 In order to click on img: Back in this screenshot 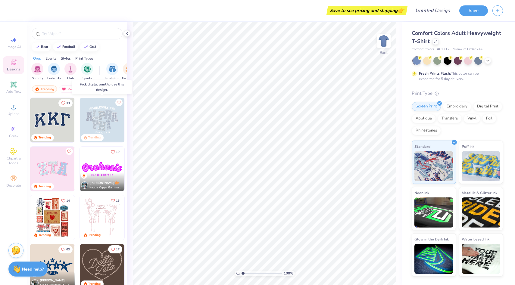, I will do `click(384, 41)`.